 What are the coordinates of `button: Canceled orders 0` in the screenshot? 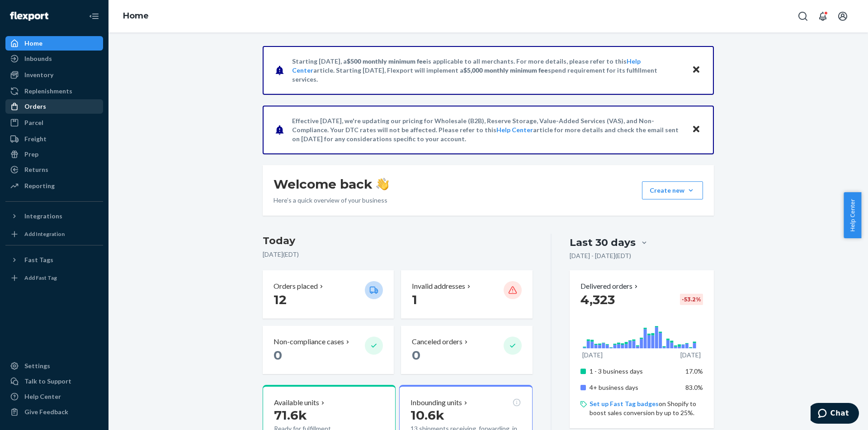 It's located at (467, 350).